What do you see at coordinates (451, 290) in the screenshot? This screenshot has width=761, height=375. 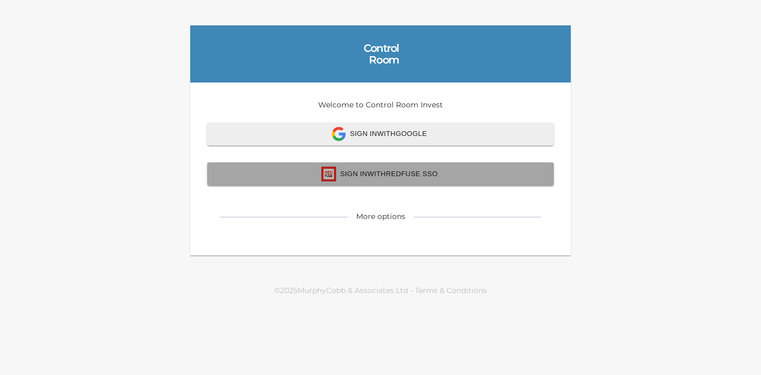 I see `a: Terms & Conditions` at bounding box center [451, 290].